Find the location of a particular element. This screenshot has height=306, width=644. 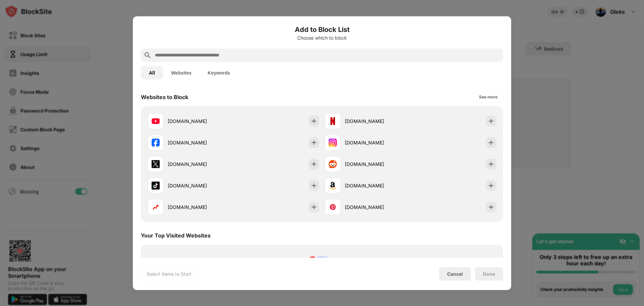

button: All is located at coordinates (152, 72).